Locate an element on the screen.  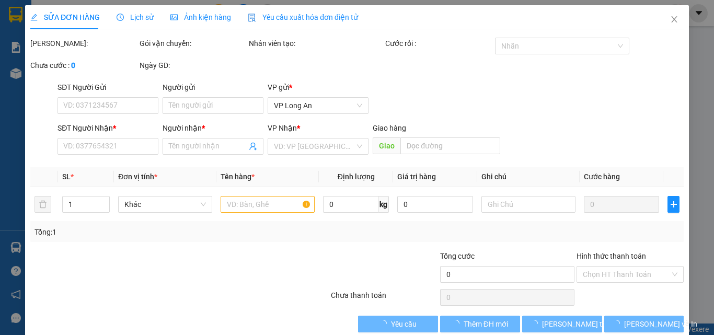
div: VP gửi is located at coordinates (318, 87).